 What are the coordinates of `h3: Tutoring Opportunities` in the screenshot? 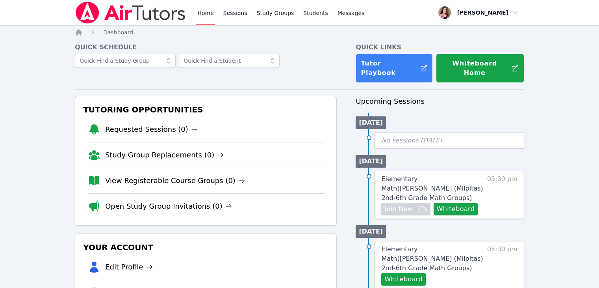 It's located at (206, 110).